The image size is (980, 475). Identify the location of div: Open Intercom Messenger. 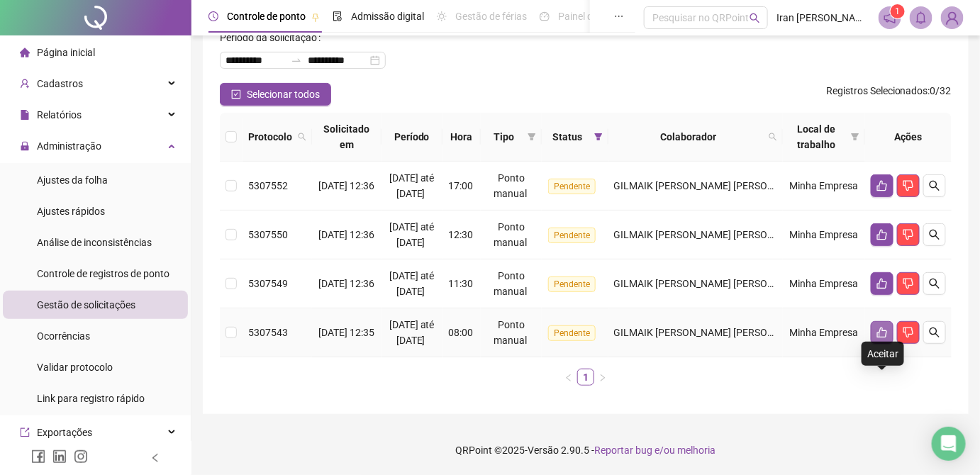
(948, 443).